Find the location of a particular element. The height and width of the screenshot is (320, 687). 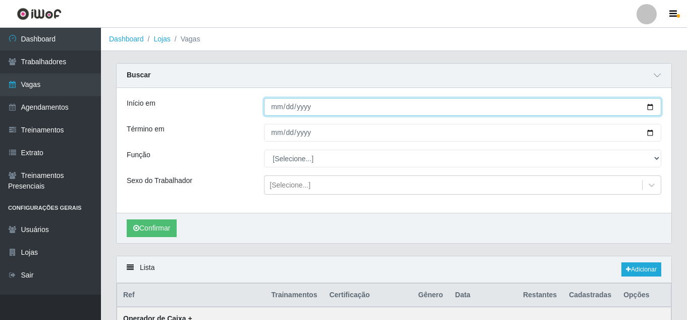

li: Vagas is located at coordinates (185, 39).